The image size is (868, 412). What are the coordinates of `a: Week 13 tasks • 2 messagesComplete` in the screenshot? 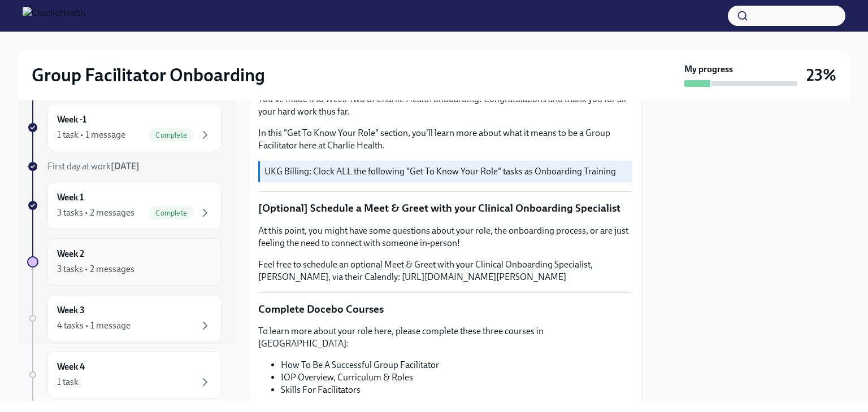 It's located at (124, 206).